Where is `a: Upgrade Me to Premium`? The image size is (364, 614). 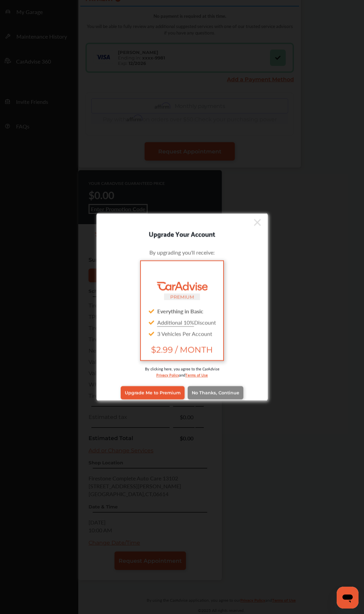 a: Upgrade Me to Premium is located at coordinates (153, 392).